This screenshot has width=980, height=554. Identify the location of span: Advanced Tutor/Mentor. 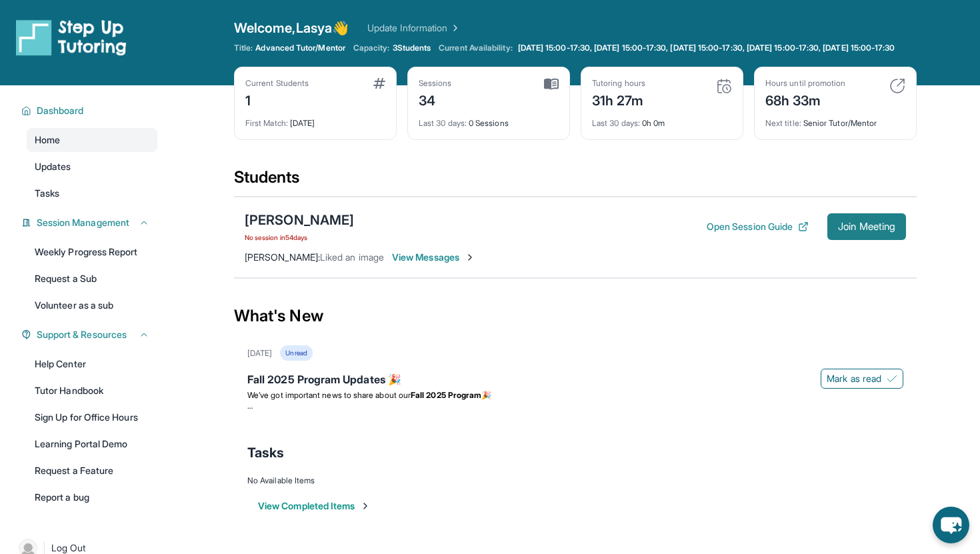
(300, 48).